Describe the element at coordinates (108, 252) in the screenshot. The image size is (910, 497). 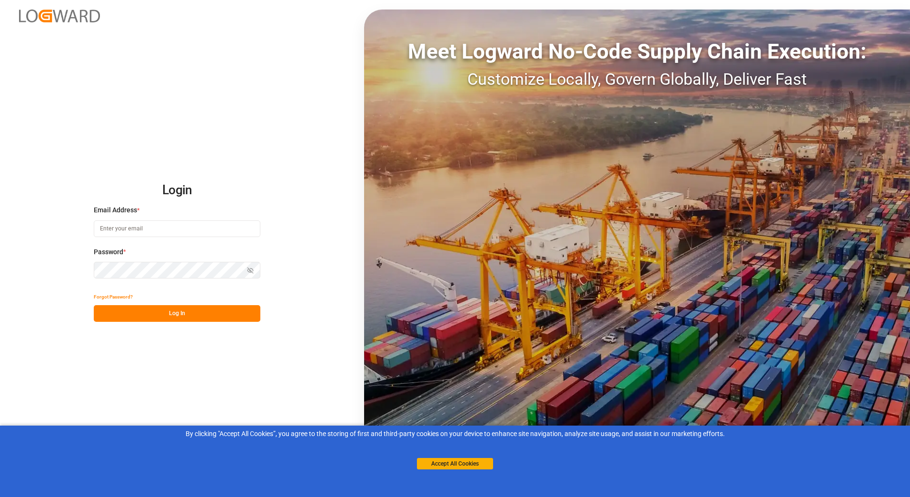
I see `span: Password` at that location.